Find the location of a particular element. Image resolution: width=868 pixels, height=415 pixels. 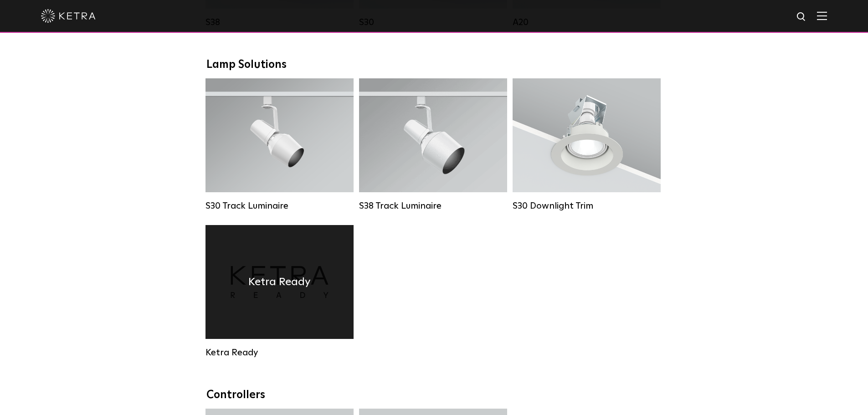

a: S38 Track Luminaire Lumen Output:1100Colors:White / BlackBeam Angles:10° / 25° / 40° / 60°Wattage... is located at coordinates (433, 145).